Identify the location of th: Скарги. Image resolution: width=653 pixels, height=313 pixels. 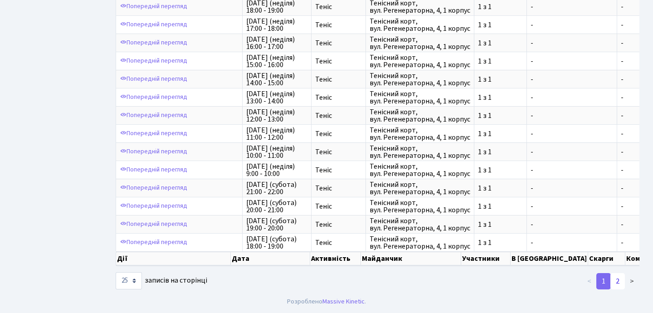
(606, 258).